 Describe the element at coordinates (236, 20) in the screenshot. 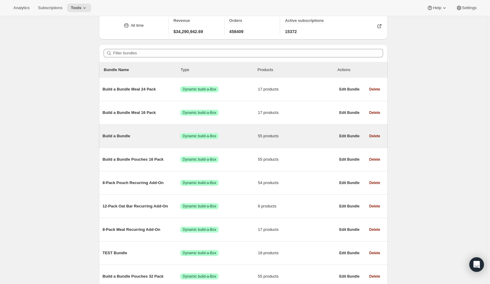

I see `span: Orders` at that location.